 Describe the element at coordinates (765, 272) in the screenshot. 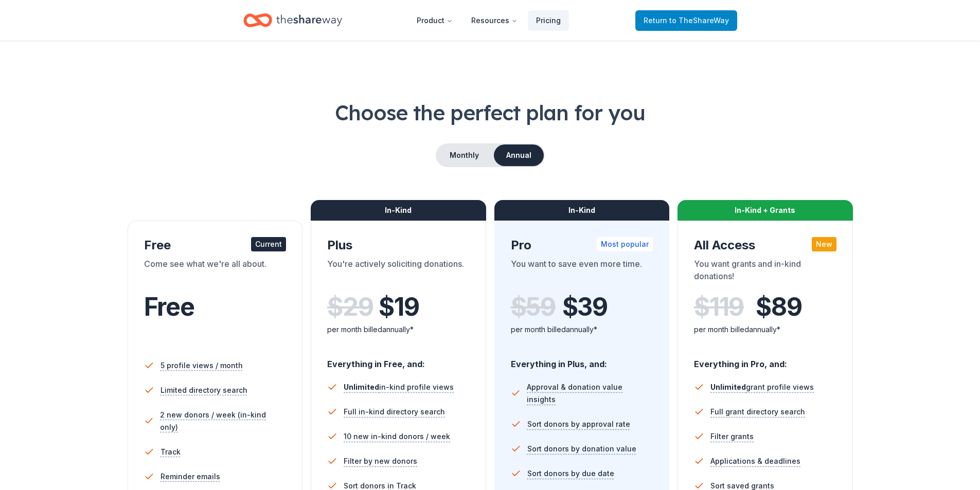

I see `div: You want grants and in-kind donations!` at that location.